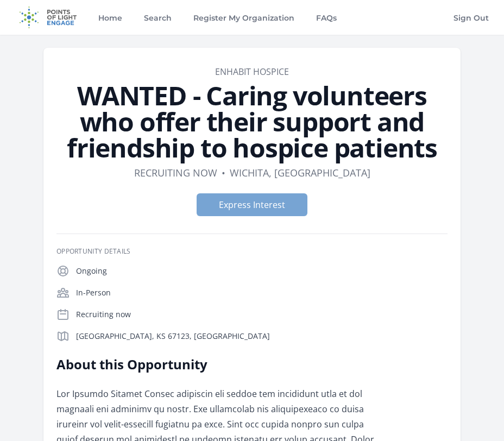 This screenshot has height=441, width=504. Describe the element at coordinates (252, 205) in the screenshot. I see `button: Express Interest` at that location.